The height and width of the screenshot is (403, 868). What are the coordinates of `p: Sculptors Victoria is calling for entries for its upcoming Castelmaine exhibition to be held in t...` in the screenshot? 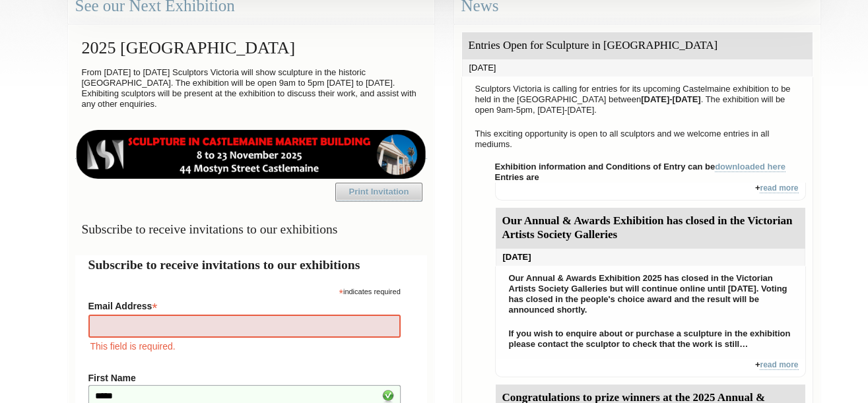 It's located at (637, 100).